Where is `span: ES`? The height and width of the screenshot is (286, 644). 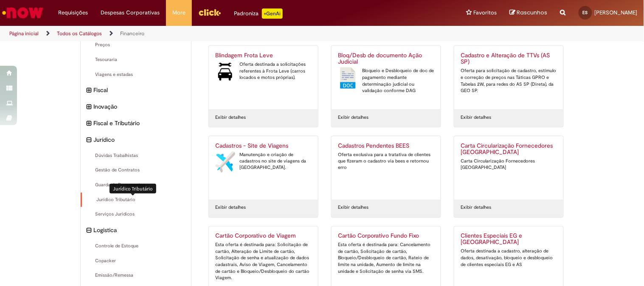 span: ES is located at coordinates (585, 12).